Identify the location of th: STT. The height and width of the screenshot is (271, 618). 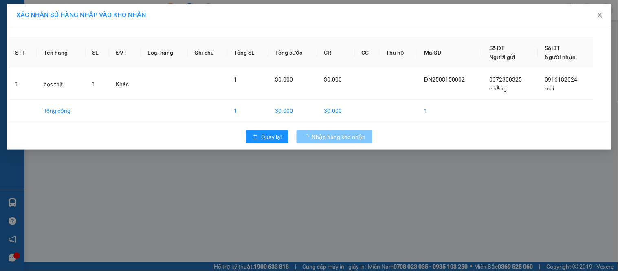
(23, 53).